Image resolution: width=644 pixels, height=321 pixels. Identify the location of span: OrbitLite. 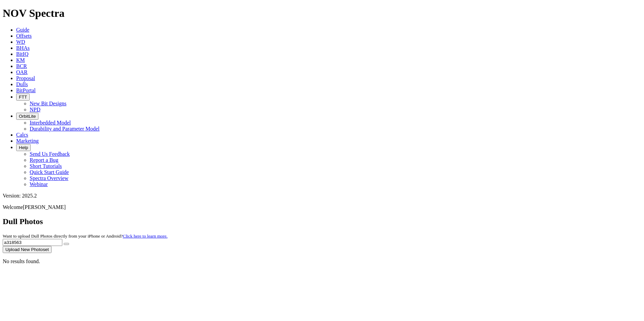
(27, 116).